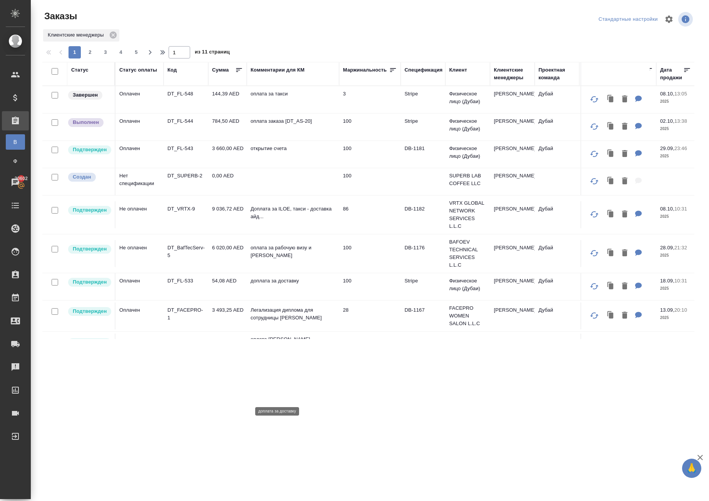 The image size is (709, 501). What do you see at coordinates (15, 142) in the screenshot?
I see `a: В` at bounding box center [15, 142].